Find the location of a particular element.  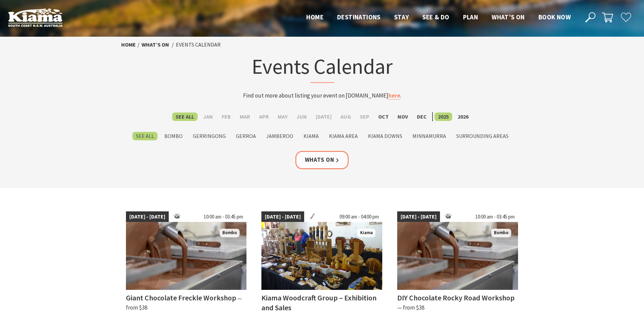

a: Whats On is located at coordinates (322, 159).